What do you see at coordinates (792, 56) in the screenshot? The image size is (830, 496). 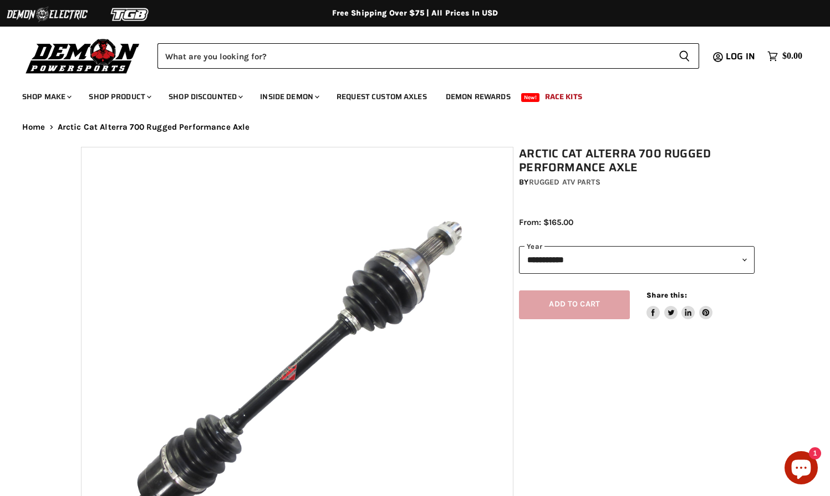 I see `span: $0.00` at bounding box center [792, 56].